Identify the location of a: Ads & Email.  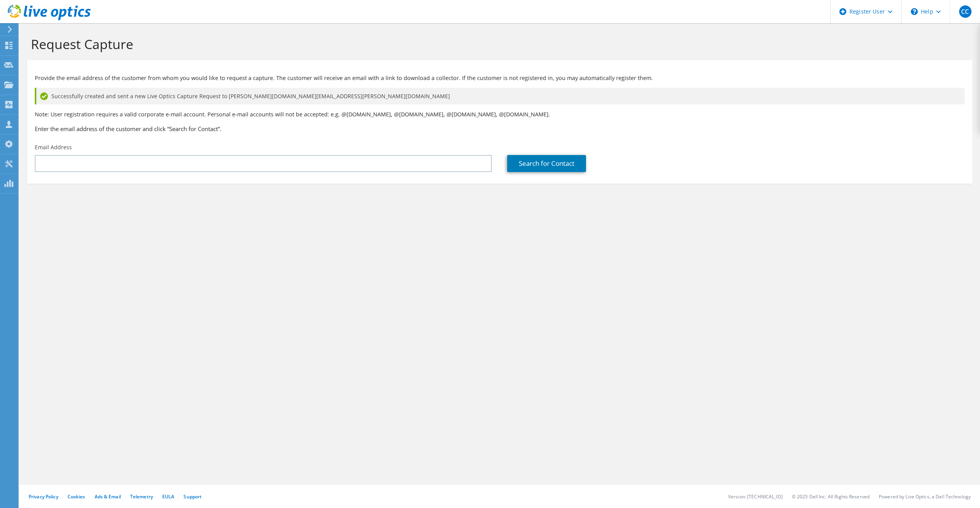
(108, 496).